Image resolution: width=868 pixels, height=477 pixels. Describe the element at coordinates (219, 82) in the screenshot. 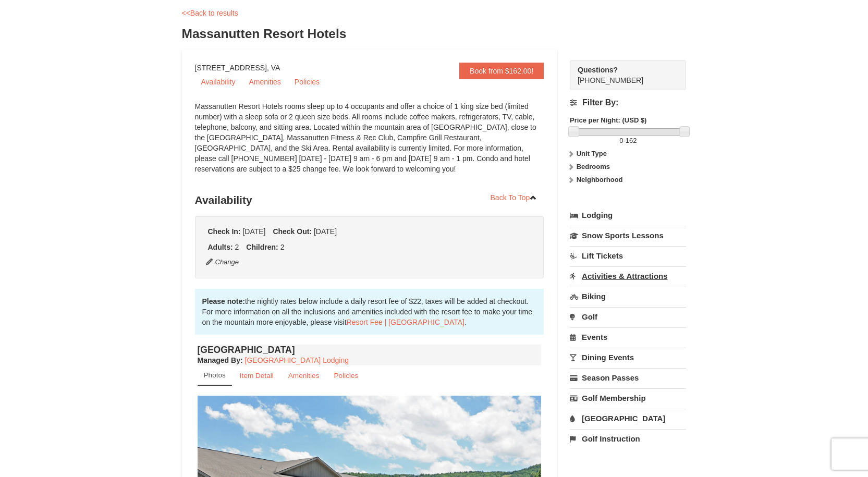

I see `a: Availability` at that location.